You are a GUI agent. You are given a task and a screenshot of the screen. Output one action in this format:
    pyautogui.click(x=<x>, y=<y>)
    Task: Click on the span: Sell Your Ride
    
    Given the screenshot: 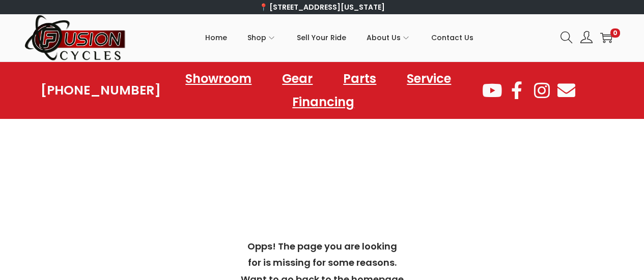 What is the action you would take?
    pyautogui.click(x=321, y=38)
    